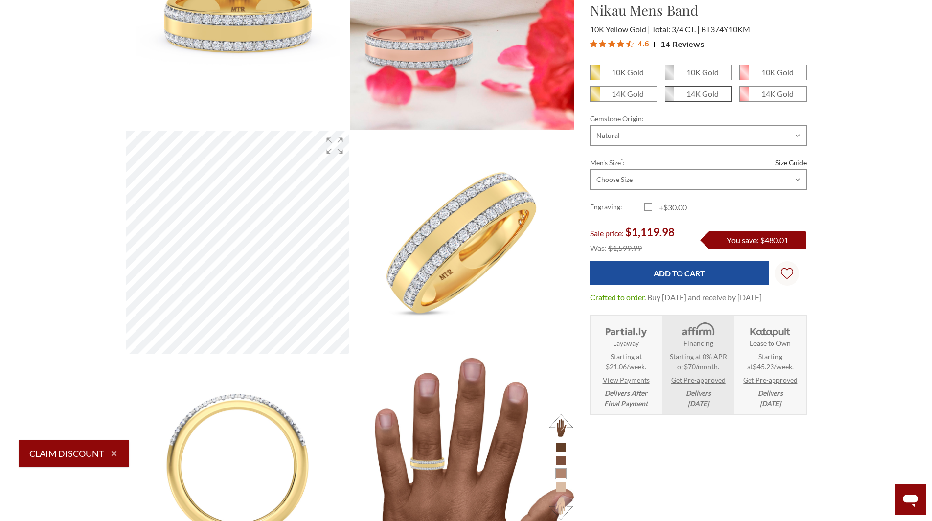 The height and width of the screenshot is (521, 932). Describe the element at coordinates (698, 72) in the screenshot. I see `span: 10K White Gold` at that location.